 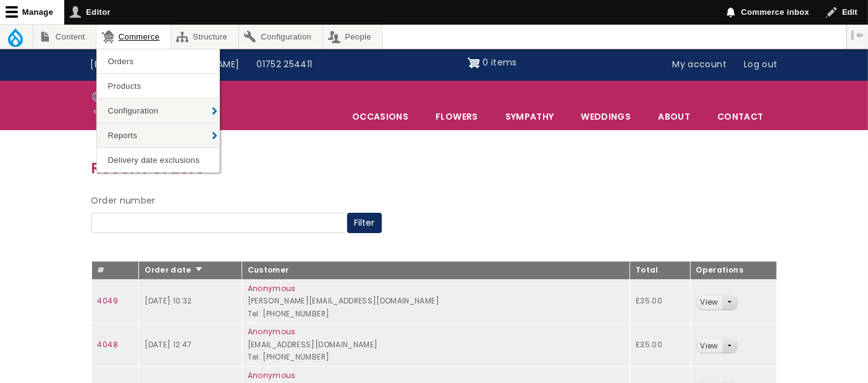 I want to click on a: Reports, so click(x=158, y=135).